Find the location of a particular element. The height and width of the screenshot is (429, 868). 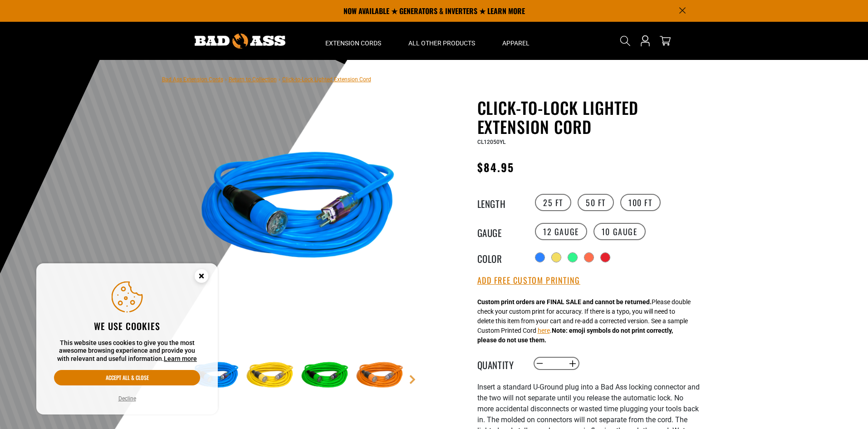

summary: All Other Products is located at coordinates (442, 41).